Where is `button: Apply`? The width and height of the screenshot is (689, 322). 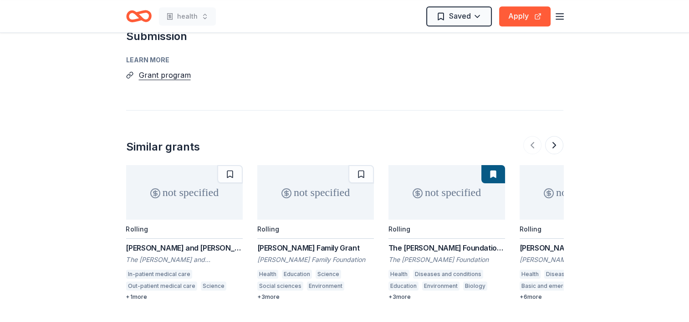
button: Apply is located at coordinates (524, 16).